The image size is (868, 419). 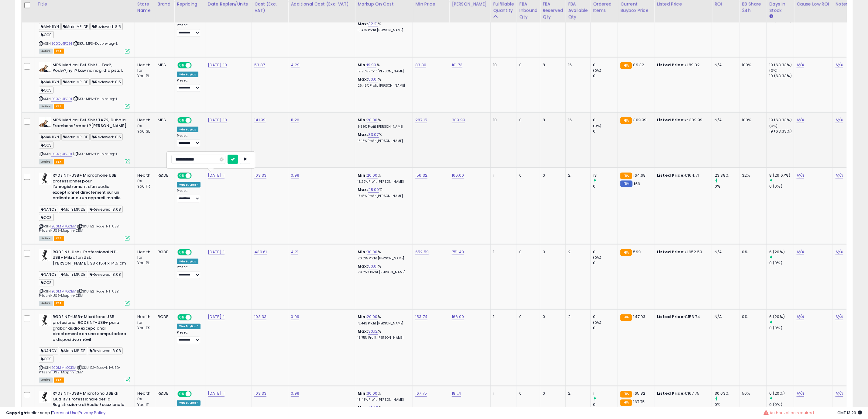 I want to click on div: 13, so click(x=605, y=175).